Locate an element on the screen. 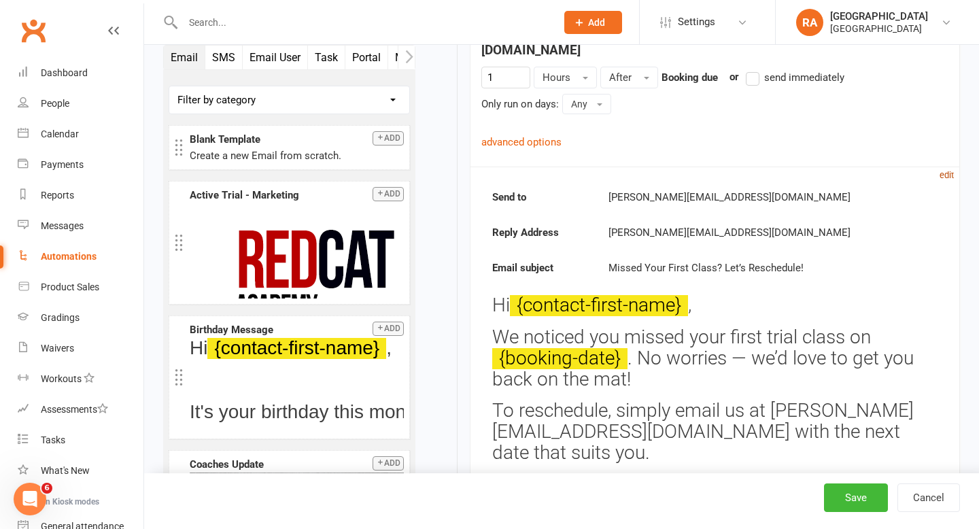  a: Gradings is located at coordinates (80, 317).